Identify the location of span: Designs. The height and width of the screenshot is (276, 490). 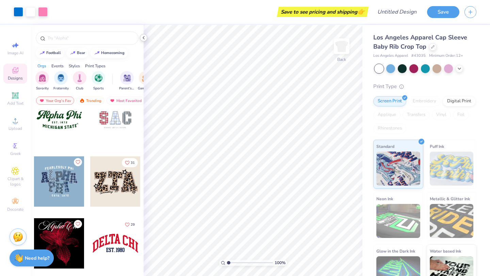
(15, 78).